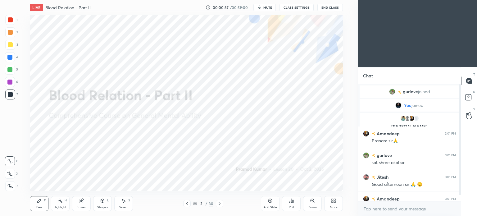  What do you see at coordinates (408, 118) in the screenshot?
I see `img: default.png` at bounding box center [408, 118].